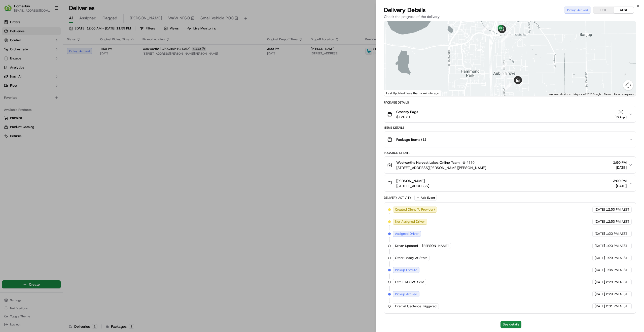 The image size is (644, 332). Describe the element at coordinates (406, 294) in the screenshot. I see `span: Pickup Arrived` at that location.